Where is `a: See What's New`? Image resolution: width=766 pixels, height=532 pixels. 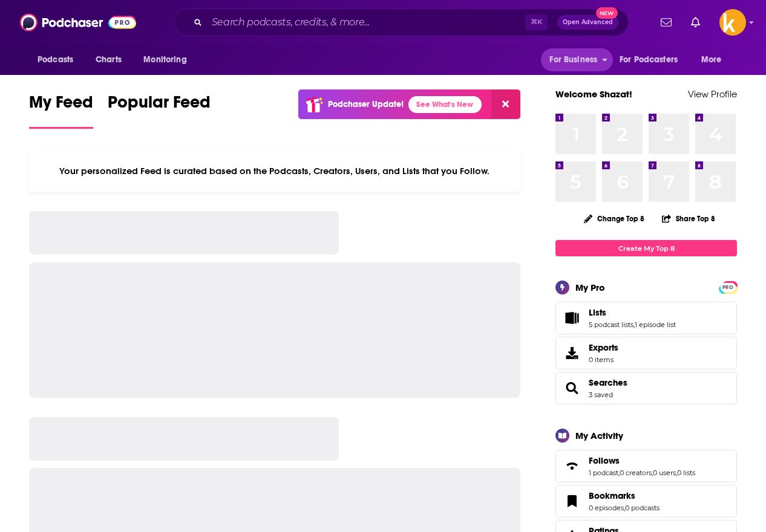
a: See What's New is located at coordinates (445, 105).